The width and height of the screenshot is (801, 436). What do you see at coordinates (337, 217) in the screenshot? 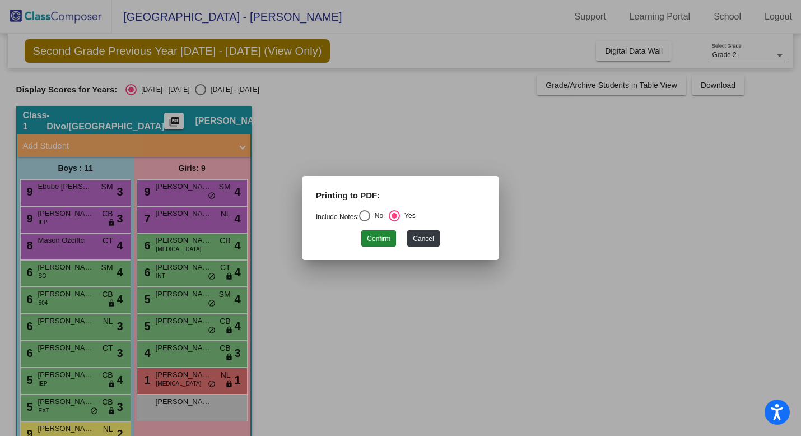
I see `a: Include Notes:` at bounding box center [337, 217].